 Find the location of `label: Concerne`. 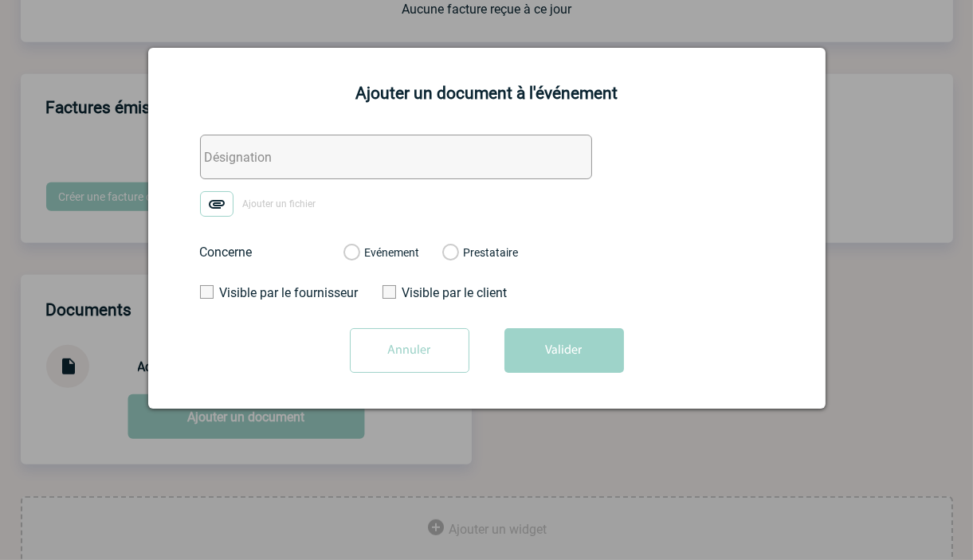

label: Concerne is located at coordinates (263, 252).